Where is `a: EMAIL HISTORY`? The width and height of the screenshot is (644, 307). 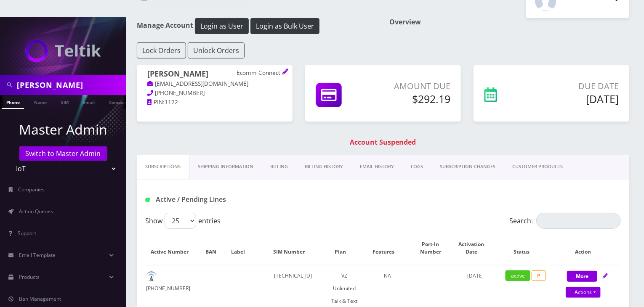 a: EMAIL HISTORY is located at coordinates (377, 167).